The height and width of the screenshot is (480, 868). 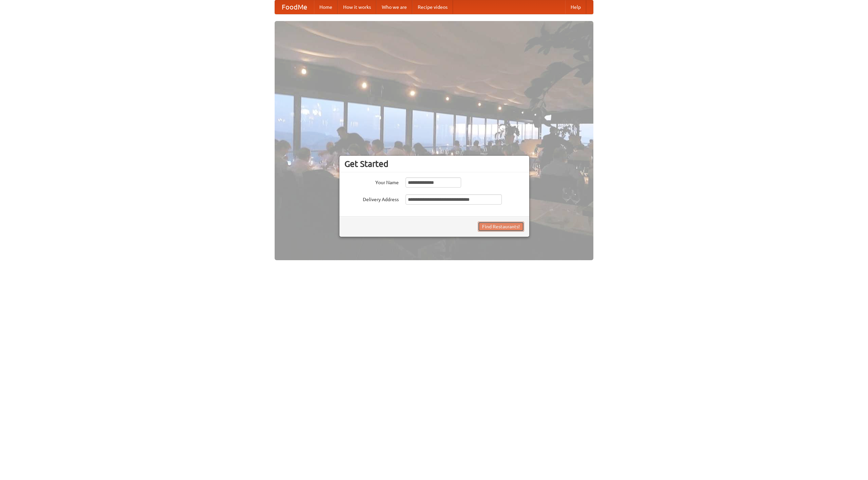 What do you see at coordinates (372, 199) in the screenshot?
I see `label: Delivery Address` at bounding box center [372, 199].